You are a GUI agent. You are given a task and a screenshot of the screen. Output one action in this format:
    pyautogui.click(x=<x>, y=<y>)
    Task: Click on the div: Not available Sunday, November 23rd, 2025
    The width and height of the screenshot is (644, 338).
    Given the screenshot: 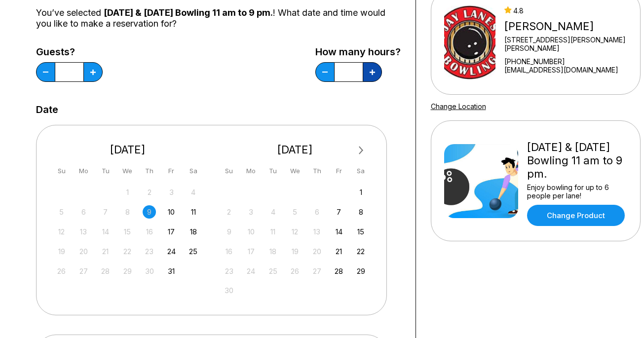 What is the action you would take?
    pyautogui.click(x=229, y=270)
    